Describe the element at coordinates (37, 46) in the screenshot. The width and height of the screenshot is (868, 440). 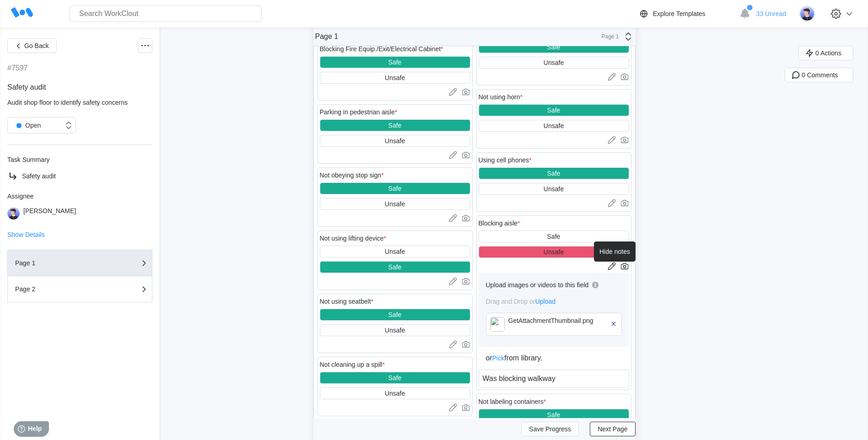
I see `span: Go Back` at that location.